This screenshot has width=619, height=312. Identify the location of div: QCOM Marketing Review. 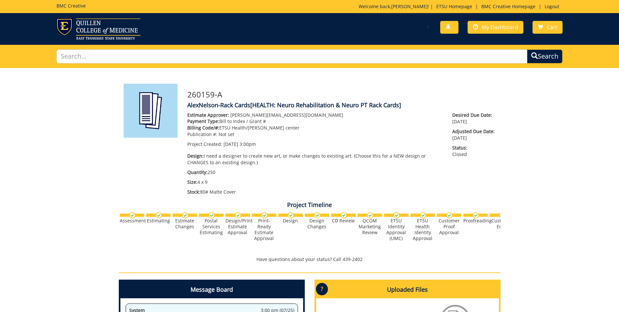
(370, 226).